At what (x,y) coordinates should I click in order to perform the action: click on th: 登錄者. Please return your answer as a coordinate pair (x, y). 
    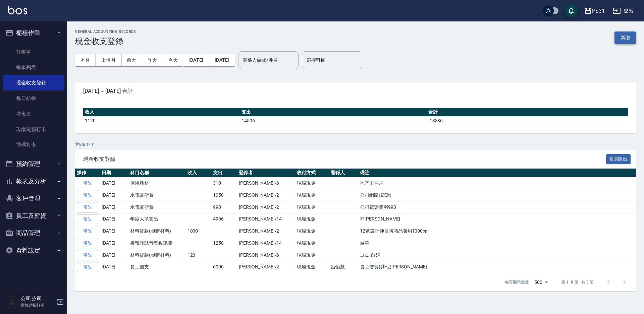
    Looking at the image, I should click on (266, 173).